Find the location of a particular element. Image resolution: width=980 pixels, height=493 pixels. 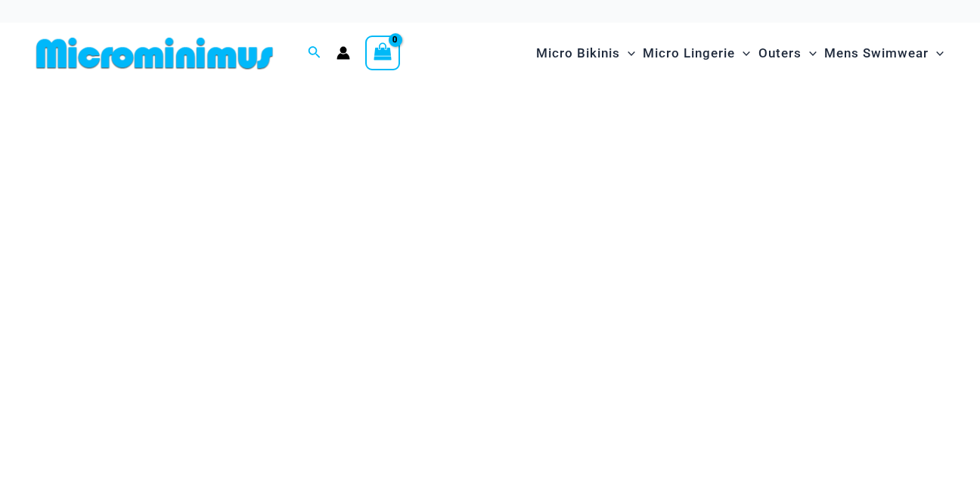

a: OutersMenu ToggleMenu Toggle is located at coordinates (787, 53).